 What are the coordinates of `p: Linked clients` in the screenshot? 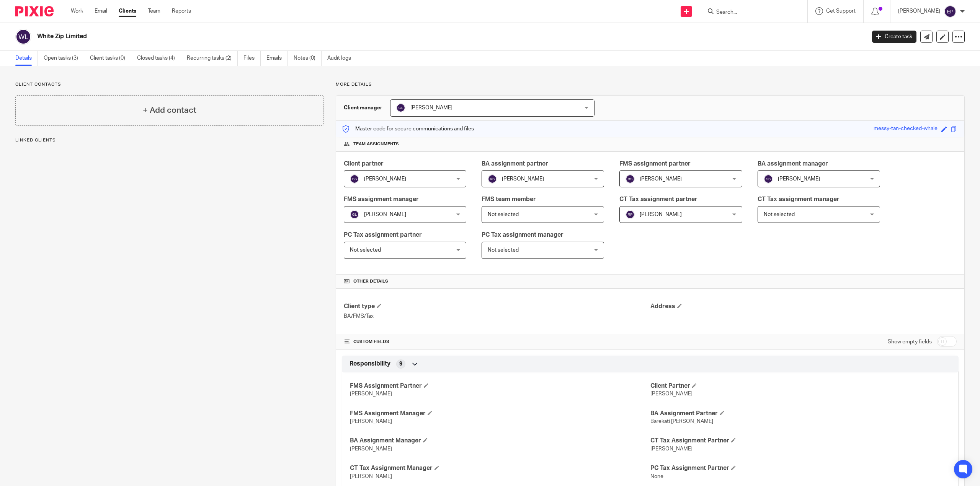 It's located at (170, 141).